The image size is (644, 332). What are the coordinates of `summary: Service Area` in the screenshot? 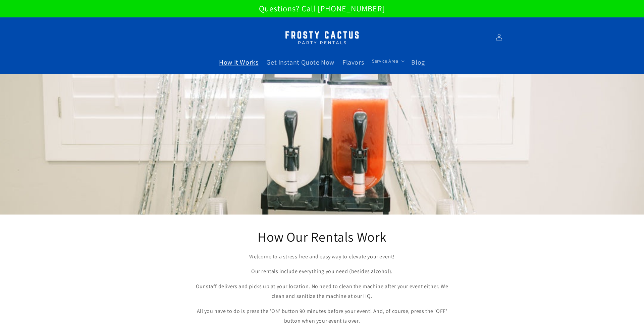 It's located at (387, 61).